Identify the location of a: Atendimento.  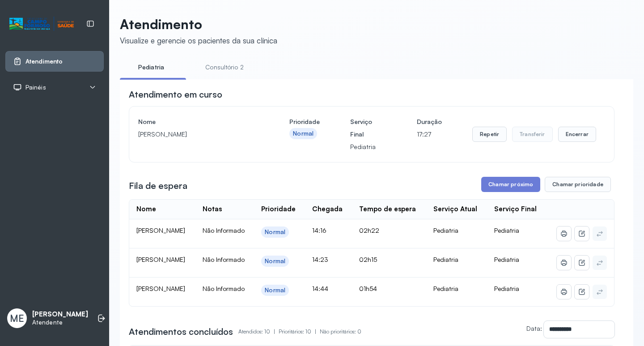
(55, 62).